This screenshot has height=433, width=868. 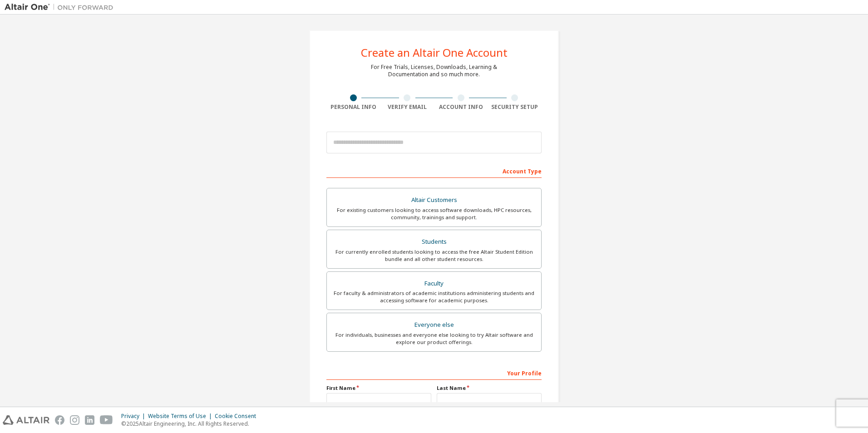 What do you see at coordinates (135, 417) in the screenshot?
I see `div: Privacy` at bounding box center [135, 417].